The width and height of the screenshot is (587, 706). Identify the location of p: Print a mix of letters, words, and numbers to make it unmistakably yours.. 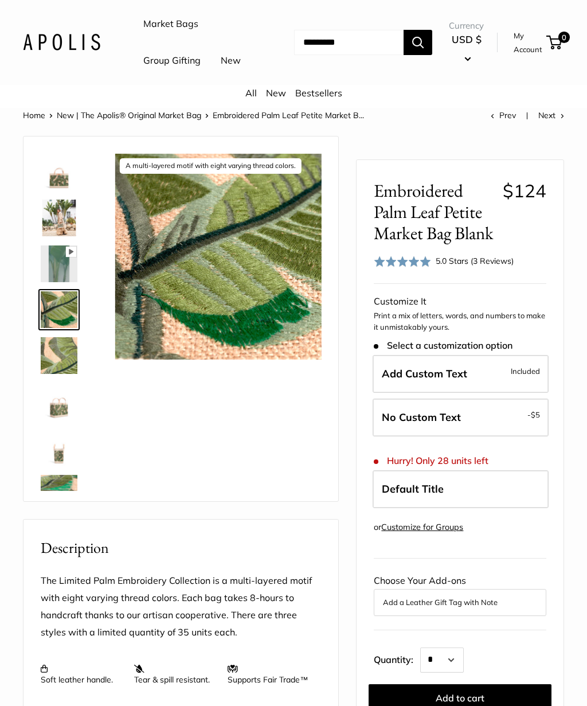
(460, 321).